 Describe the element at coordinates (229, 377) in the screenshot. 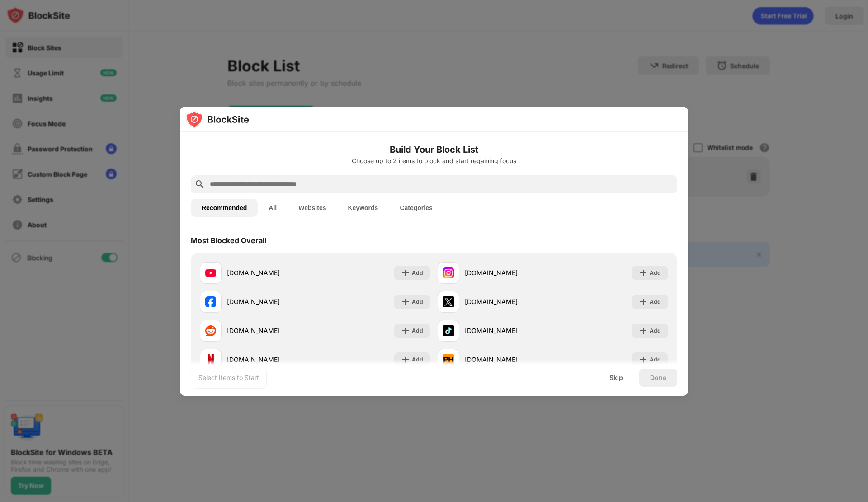

I see `div: Select Items to Start` at that location.